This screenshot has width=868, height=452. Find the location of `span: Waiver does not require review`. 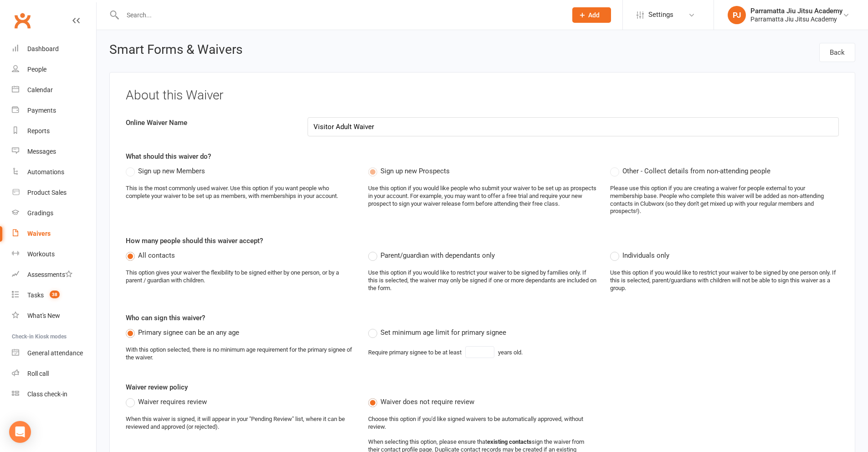

span: Waiver does not require review is located at coordinates (427, 401).